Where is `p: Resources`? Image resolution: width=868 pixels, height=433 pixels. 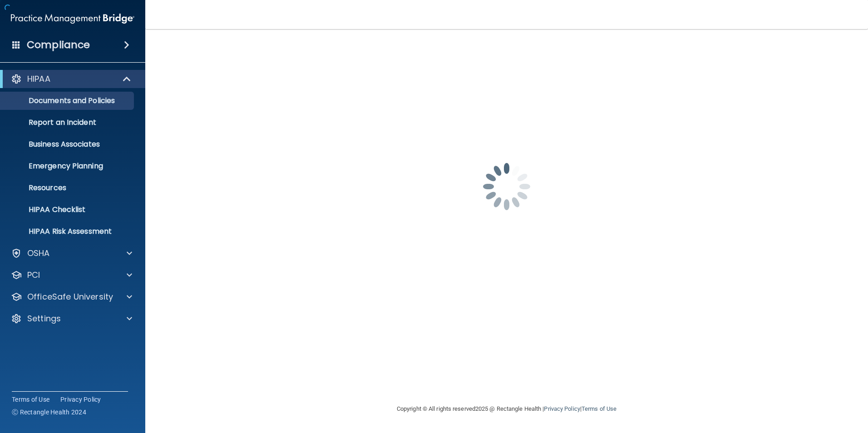 p: Resources is located at coordinates (68, 188).